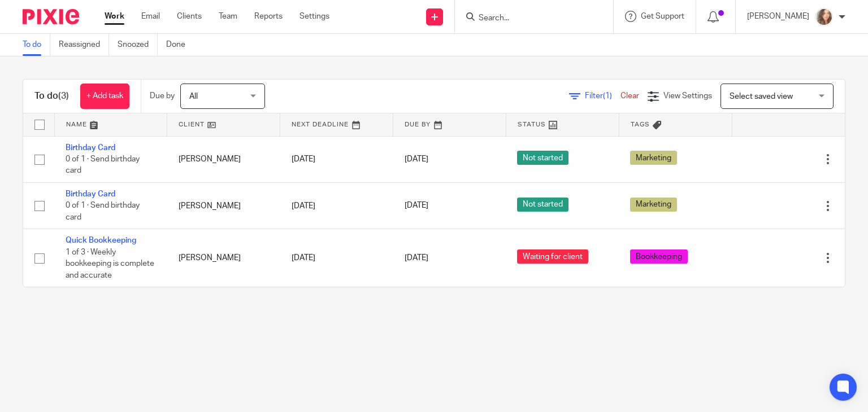 Image resolution: width=868 pixels, height=412 pixels. What do you see at coordinates (602, 96) in the screenshot?
I see `span: Filter` at bounding box center [602, 96].